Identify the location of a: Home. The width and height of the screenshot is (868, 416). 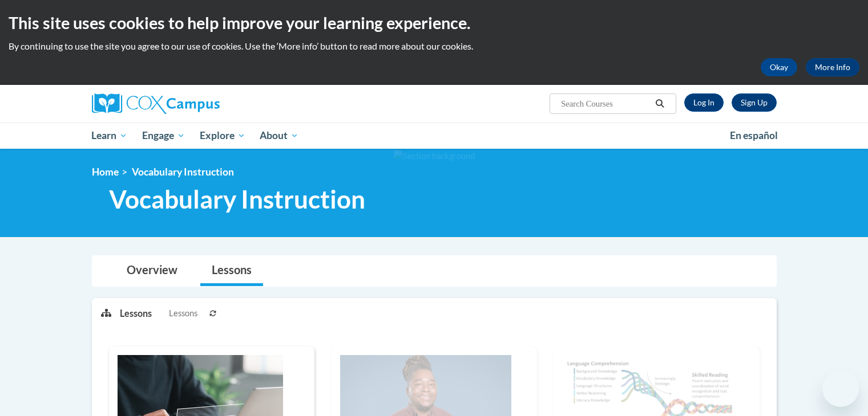
(105, 172).